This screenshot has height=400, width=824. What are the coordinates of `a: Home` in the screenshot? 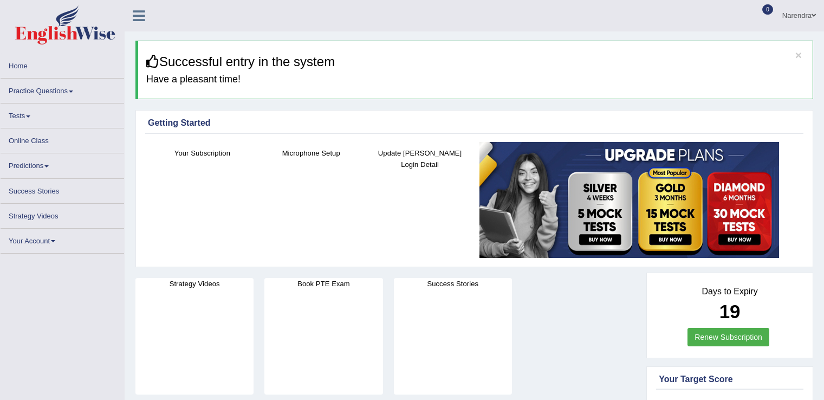 It's located at (62, 64).